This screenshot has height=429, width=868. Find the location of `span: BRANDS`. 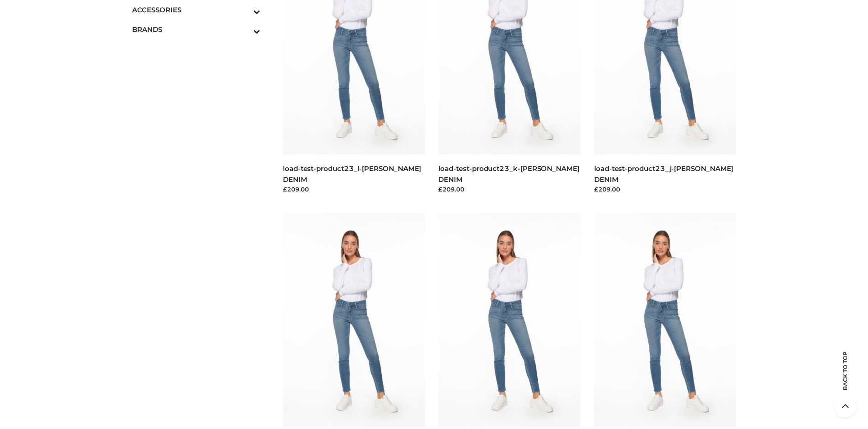

span: BRANDS is located at coordinates (197, 29).